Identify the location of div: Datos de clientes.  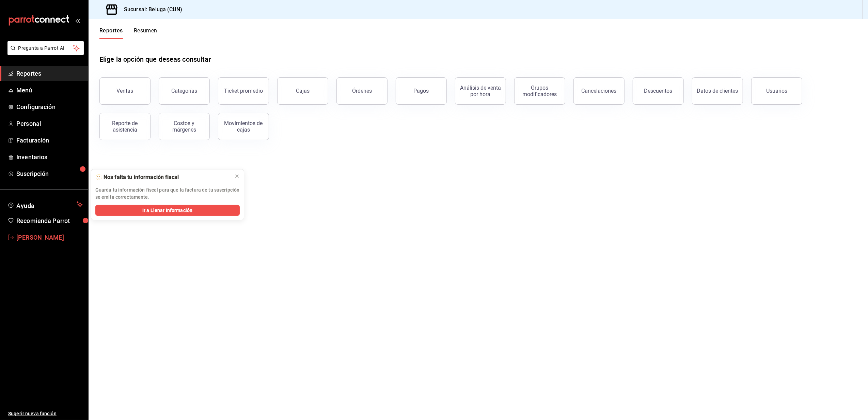
(717, 91).